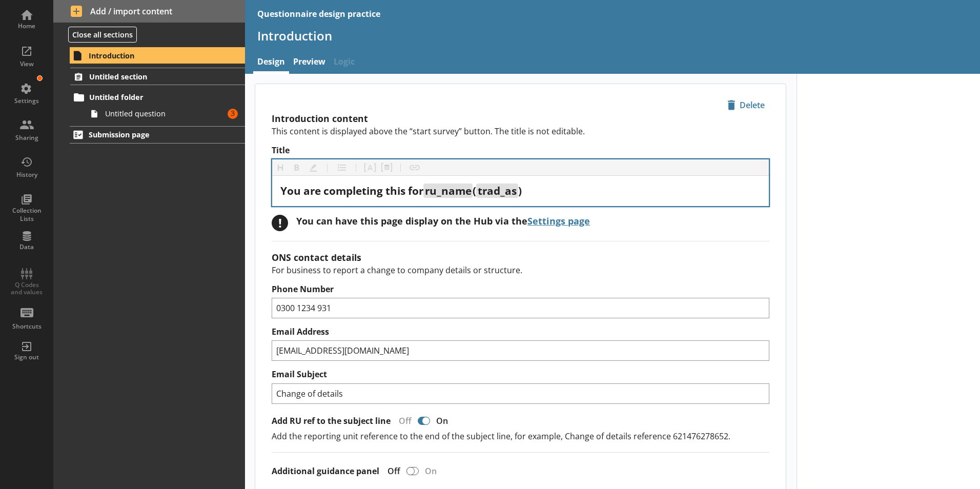 This screenshot has height=489, width=980. What do you see at coordinates (152, 76) in the screenshot?
I see `span: Untitled section` at bounding box center [152, 76].